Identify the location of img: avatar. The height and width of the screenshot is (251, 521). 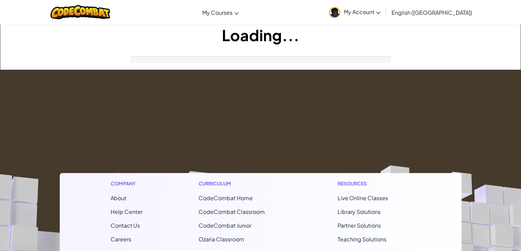
(335, 12).